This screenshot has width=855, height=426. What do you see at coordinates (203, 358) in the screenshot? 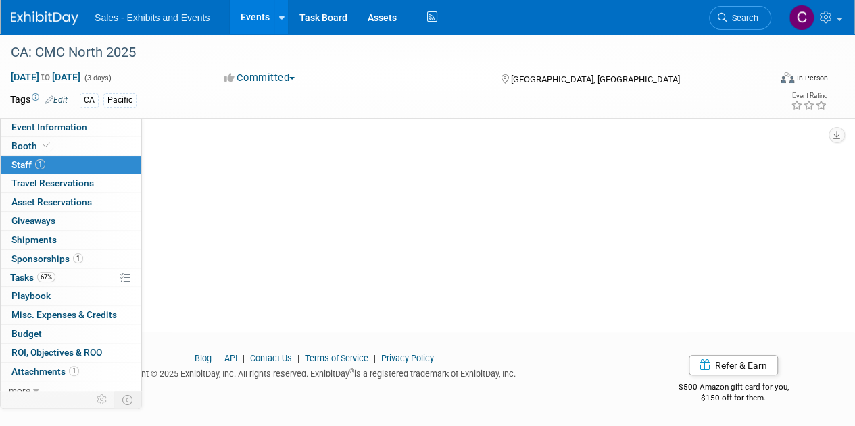
I see `a: Blog` at bounding box center [203, 358].